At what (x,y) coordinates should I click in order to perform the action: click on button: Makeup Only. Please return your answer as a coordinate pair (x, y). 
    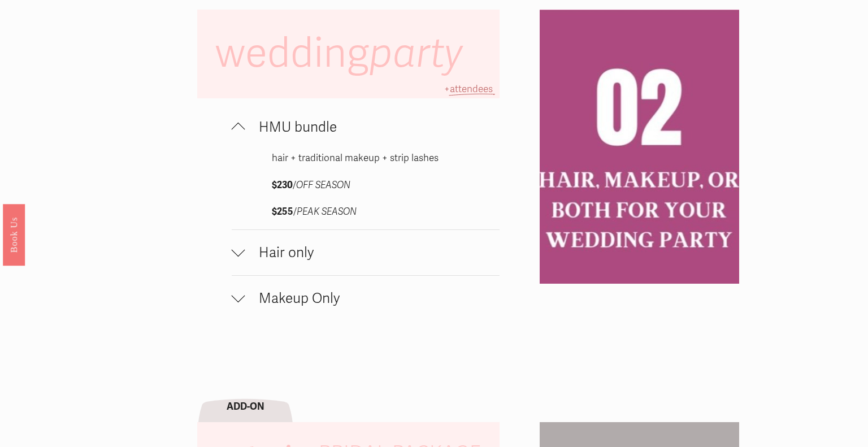
    Looking at the image, I should click on (365, 298).